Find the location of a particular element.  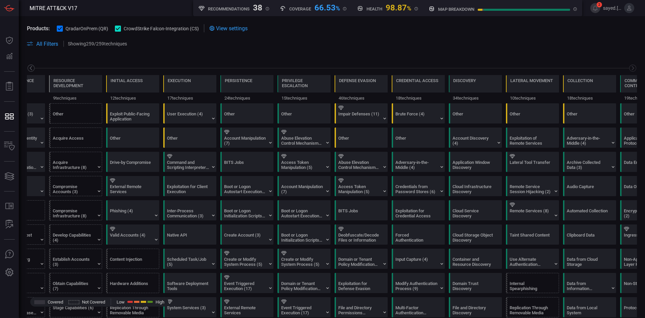

div: Archive Collected Data (3) is located at coordinates (588, 165).